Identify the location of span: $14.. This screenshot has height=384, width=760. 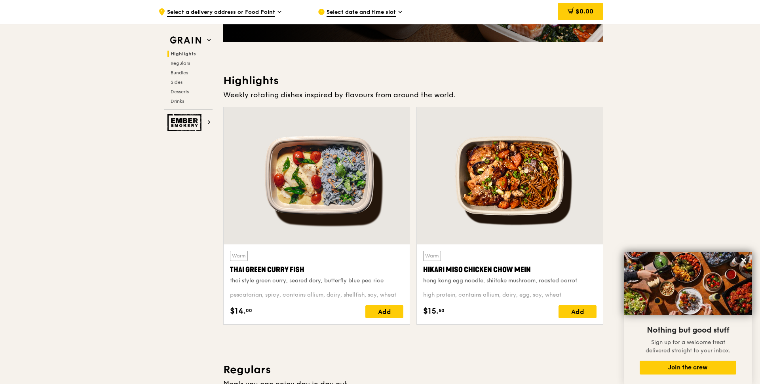
(238, 311).